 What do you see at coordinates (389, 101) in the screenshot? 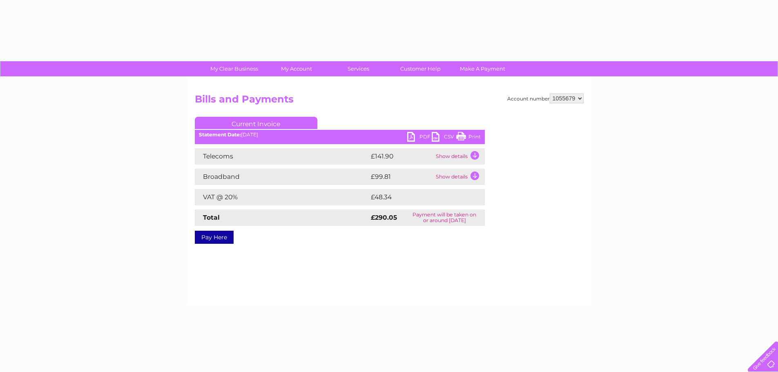
I see `h2: Bills and Payments` at bounding box center [389, 101].